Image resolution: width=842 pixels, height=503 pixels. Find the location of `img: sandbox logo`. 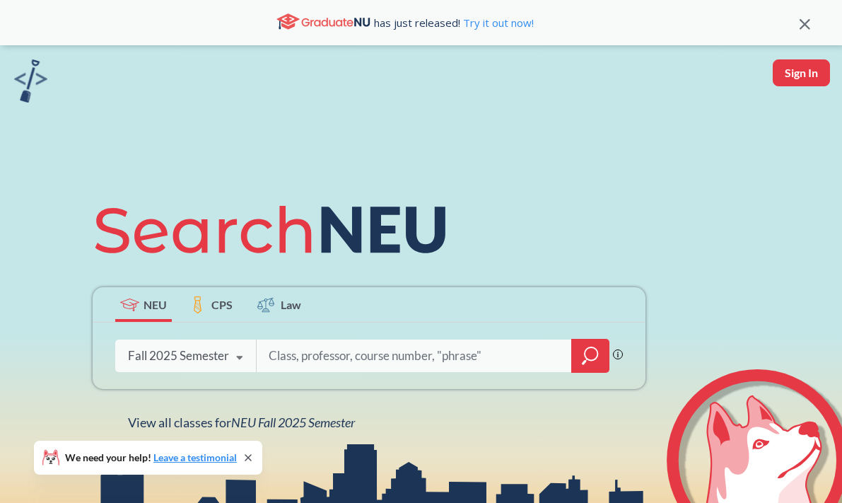

img: sandbox logo is located at coordinates (30, 81).